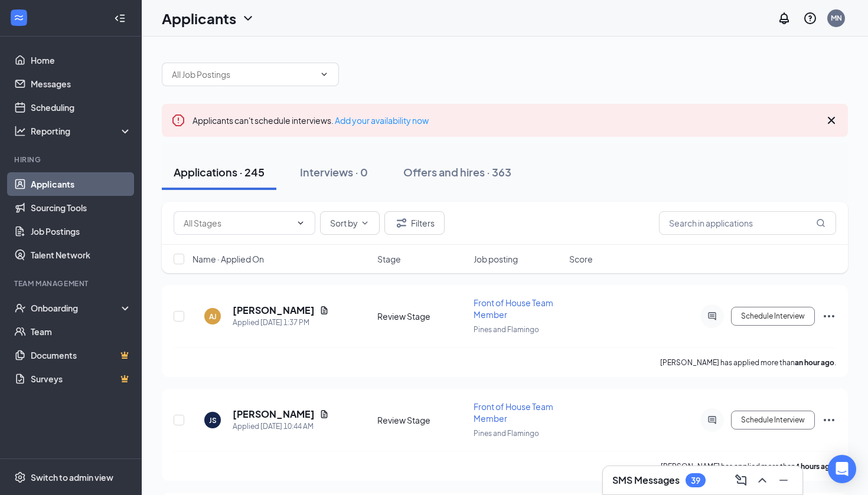  I want to click on button: Sort byChevronDown, so click(349, 223).